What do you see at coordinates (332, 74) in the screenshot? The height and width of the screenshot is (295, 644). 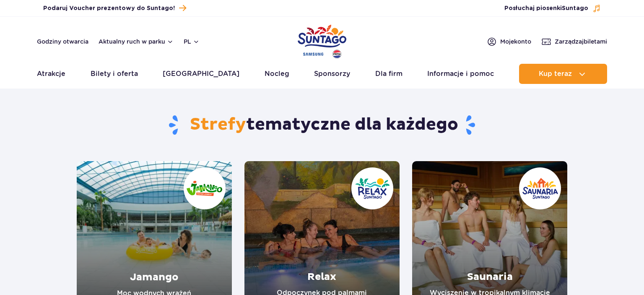 I see `a: Sponsorzy` at bounding box center [332, 74].